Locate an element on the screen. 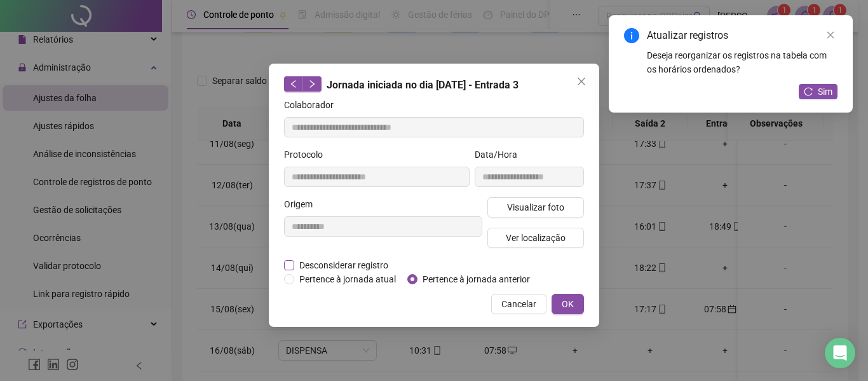 This screenshot has height=381, width=868. label: Origem is located at coordinates (303, 205).